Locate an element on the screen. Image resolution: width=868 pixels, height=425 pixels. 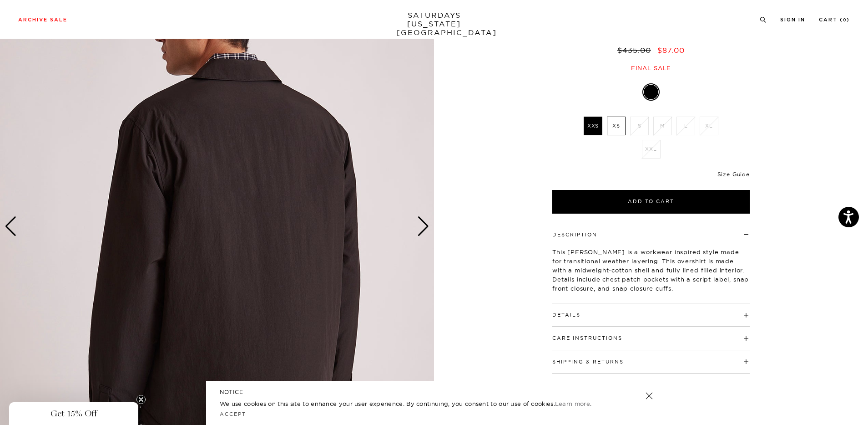
button: Add to Cart is located at coordinates (651, 202).